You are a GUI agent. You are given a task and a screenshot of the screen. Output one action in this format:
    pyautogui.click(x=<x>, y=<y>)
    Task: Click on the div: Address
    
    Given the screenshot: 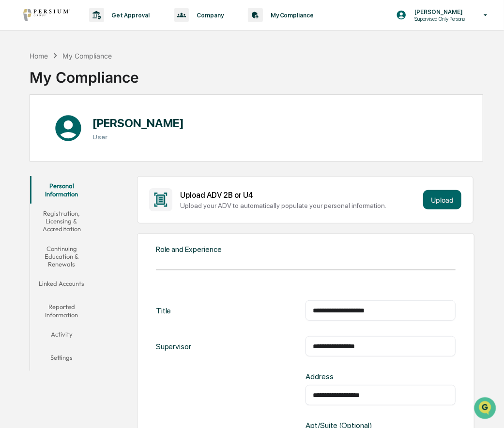 What is the action you would take?
    pyautogui.click(x=339, y=377)
    